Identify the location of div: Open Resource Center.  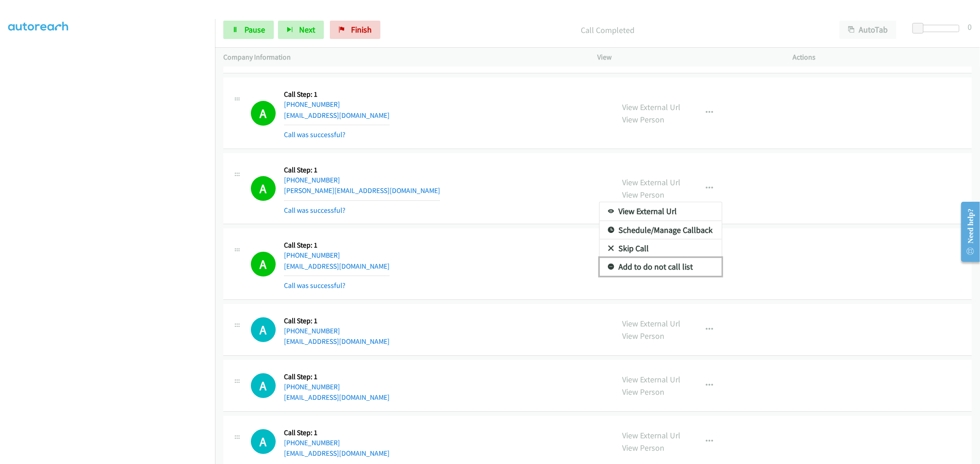
(17, 37).